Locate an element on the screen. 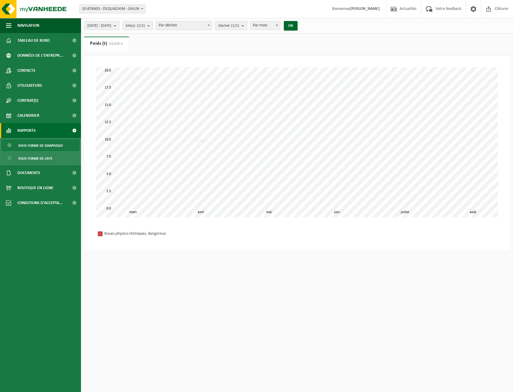 This screenshot has height=392, width=513. span: Contacts is located at coordinates (26, 71).